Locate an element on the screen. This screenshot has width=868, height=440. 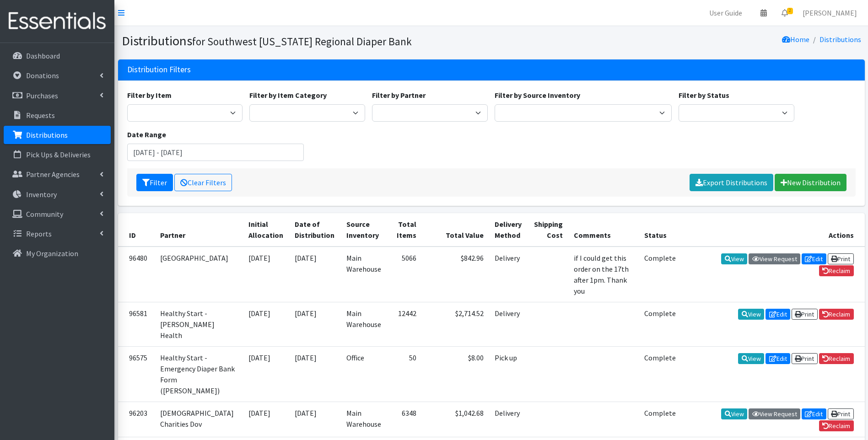
th: Total Items is located at coordinates (405, 230).